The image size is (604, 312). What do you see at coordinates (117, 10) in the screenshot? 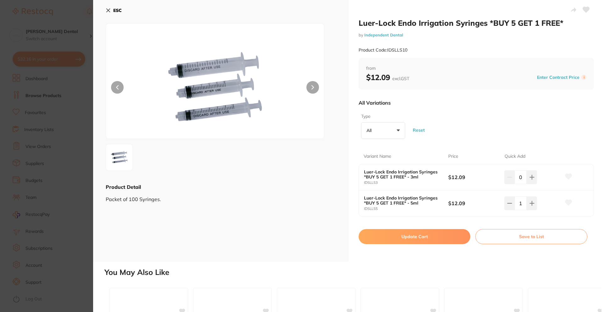
I see `b: ESC` at bounding box center [117, 10].